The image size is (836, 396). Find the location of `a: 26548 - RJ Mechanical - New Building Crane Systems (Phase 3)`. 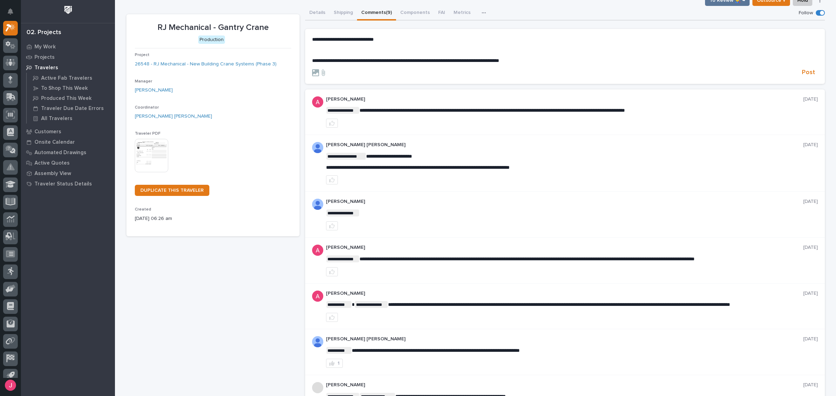

a: 26548 - RJ Mechanical - New Building Crane Systems (Phase 3) is located at coordinates (205, 64).